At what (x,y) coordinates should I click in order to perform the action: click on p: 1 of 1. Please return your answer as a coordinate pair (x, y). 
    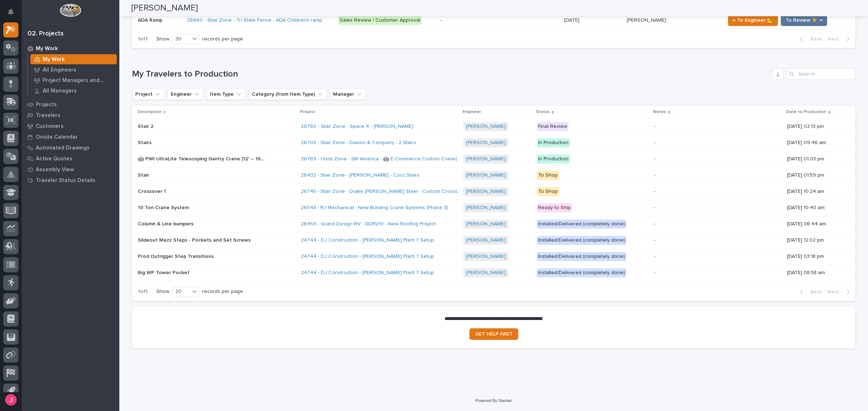
    Looking at the image, I should click on (142, 39).